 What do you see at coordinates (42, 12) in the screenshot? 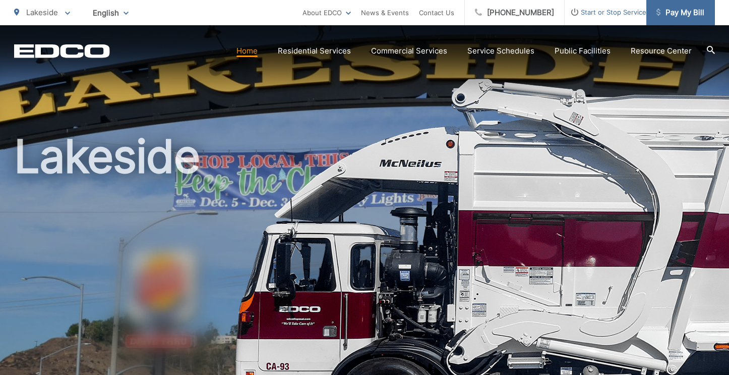
I see `span: Lakeside` at bounding box center [42, 12].